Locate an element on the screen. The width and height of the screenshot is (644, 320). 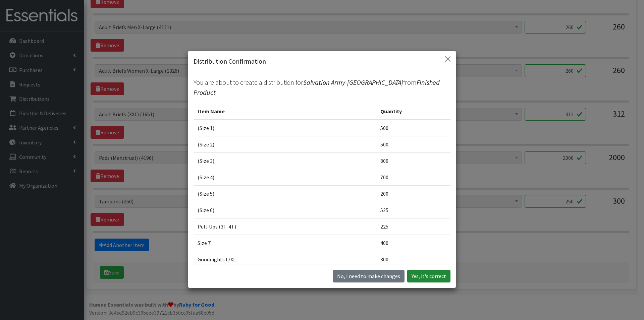
td: (Size 2) is located at coordinates (285, 144).